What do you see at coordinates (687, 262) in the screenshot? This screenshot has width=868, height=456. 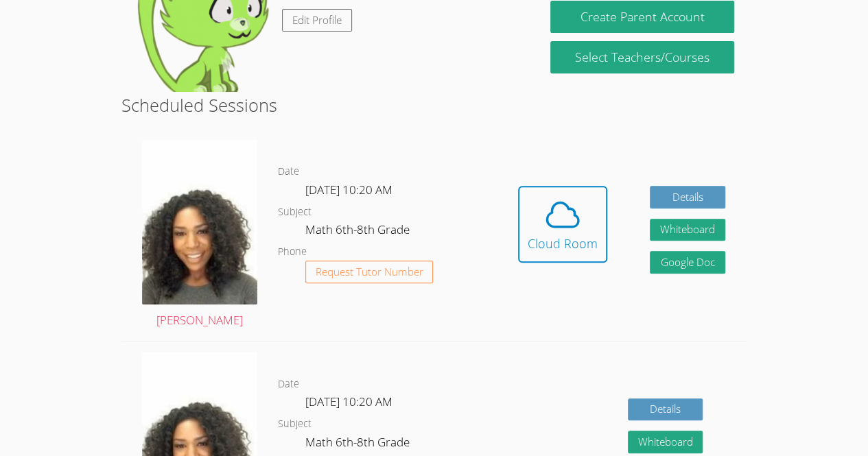 I see `a: Google Doc` at bounding box center [687, 262].